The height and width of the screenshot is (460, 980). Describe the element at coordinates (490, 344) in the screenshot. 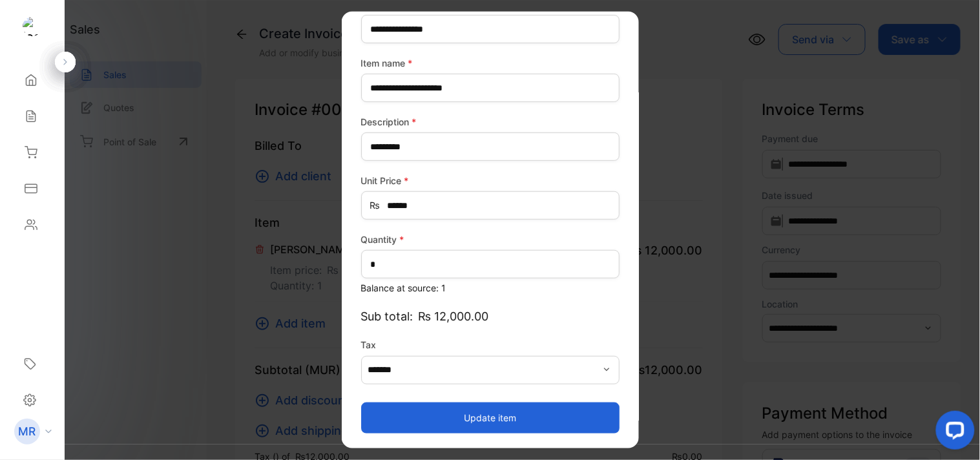

I see `label: Tax` at that location.